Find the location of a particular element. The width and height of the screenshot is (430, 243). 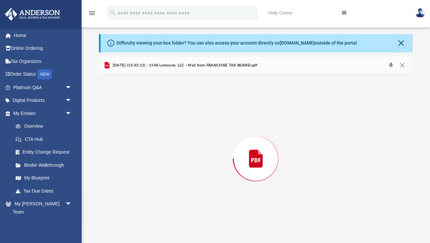

a: menu is located at coordinates (92, 15).